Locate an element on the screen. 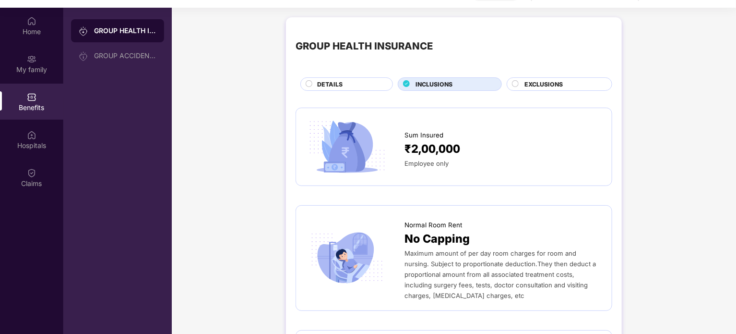  span: Sum Insured is located at coordinates (424, 135).